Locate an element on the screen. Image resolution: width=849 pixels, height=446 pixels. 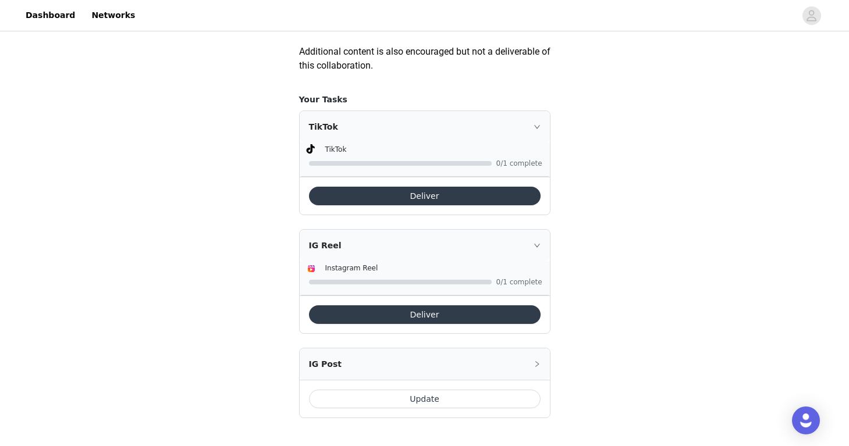
div: icon: rightTikTok is located at coordinates (425, 127).